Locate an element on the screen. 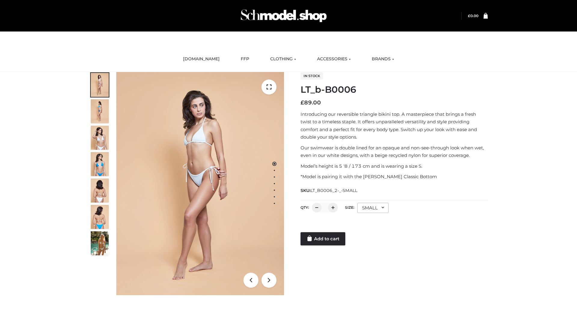 Image resolution: width=577 pixels, height=324 pixels. bdi: 89.00 is located at coordinates (311, 103).